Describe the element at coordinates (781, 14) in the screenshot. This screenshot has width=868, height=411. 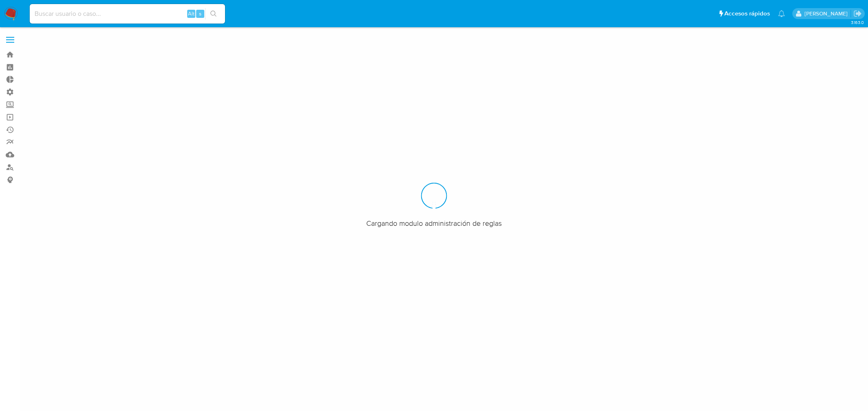
I see `a: Notificaciones` at that location.